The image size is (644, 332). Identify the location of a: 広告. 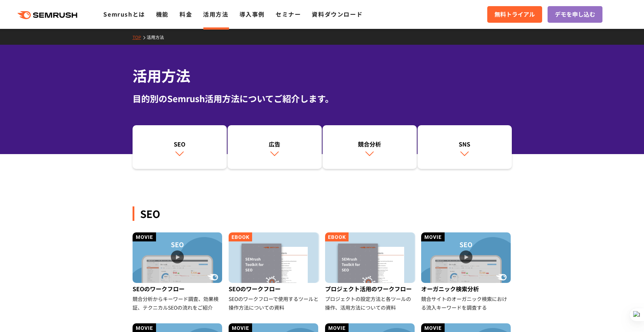
(274, 147).